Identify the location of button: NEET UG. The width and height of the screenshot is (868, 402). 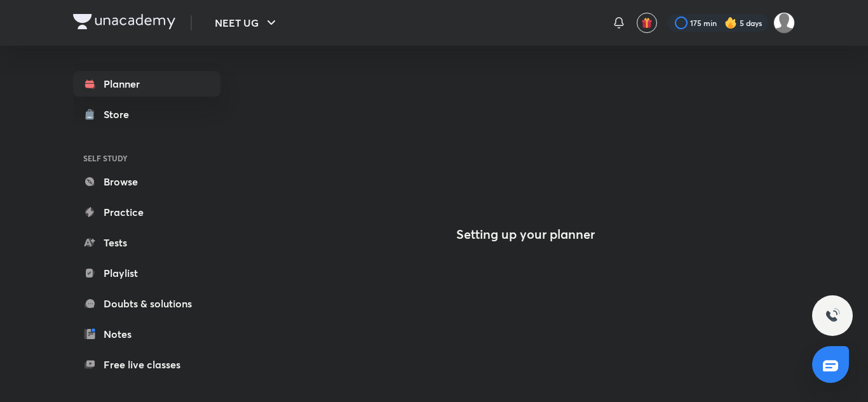
(246, 23).